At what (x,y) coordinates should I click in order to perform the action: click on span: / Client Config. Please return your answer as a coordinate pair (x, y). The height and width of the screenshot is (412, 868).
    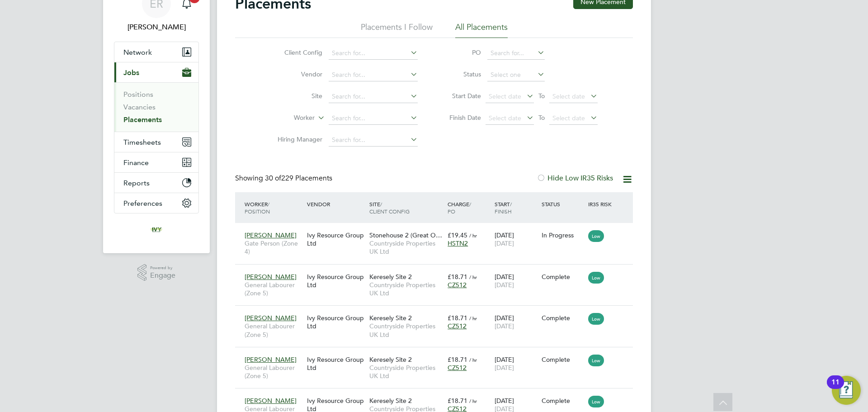
    Looking at the image, I should click on (390, 207).